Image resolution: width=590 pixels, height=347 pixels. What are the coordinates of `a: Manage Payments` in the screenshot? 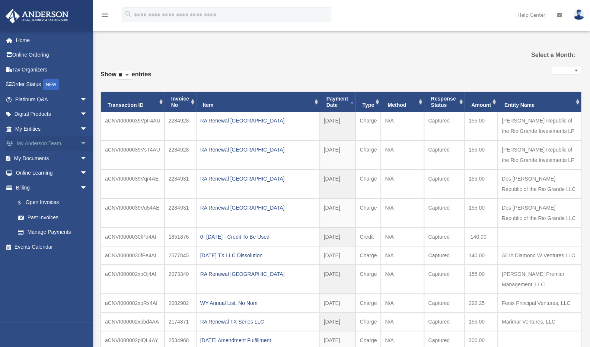 It's located at (54, 232).